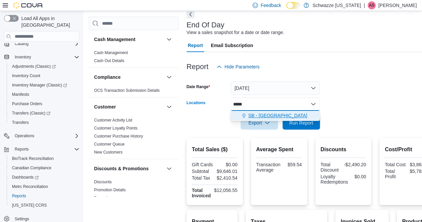  Describe the element at coordinates (109, 61) in the screenshot. I see `a: Cash Out Details` at that location.